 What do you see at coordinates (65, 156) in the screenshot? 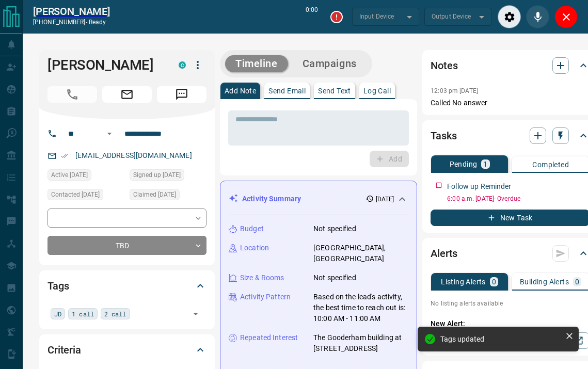
I see `svg: Email Verified` at bounding box center [65, 156].